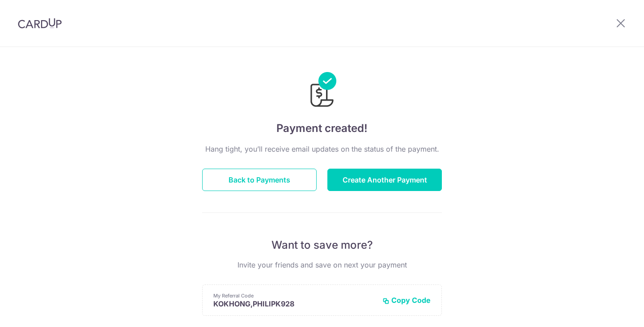 The width and height of the screenshot is (644, 327). What do you see at coordinates (385, 180) in the screenshot?
I see `button: Create Another Payment` at bounding box center [385, 180].